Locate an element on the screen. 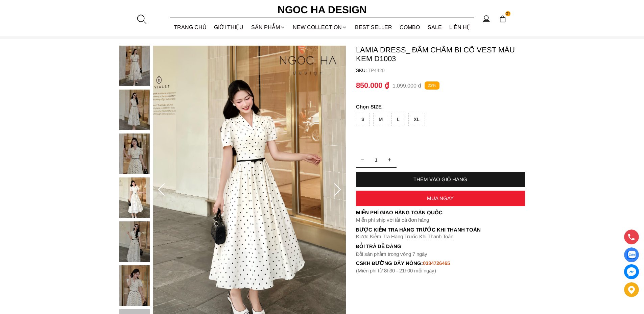 Image resolution: width=644 pixels, height=314 pixels. p: 1.099.000 ₫ is located at coordinates (407, 85).